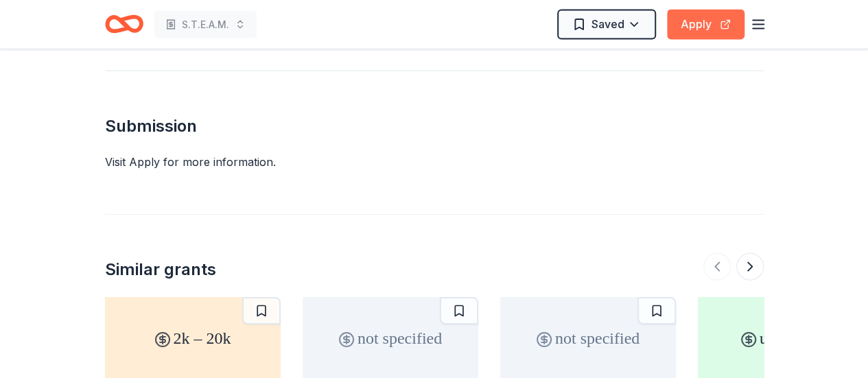  What do you see at coordinates (434, 126) in the screenshot?
I see `h2: Submission` at bounding box center [434, 126].